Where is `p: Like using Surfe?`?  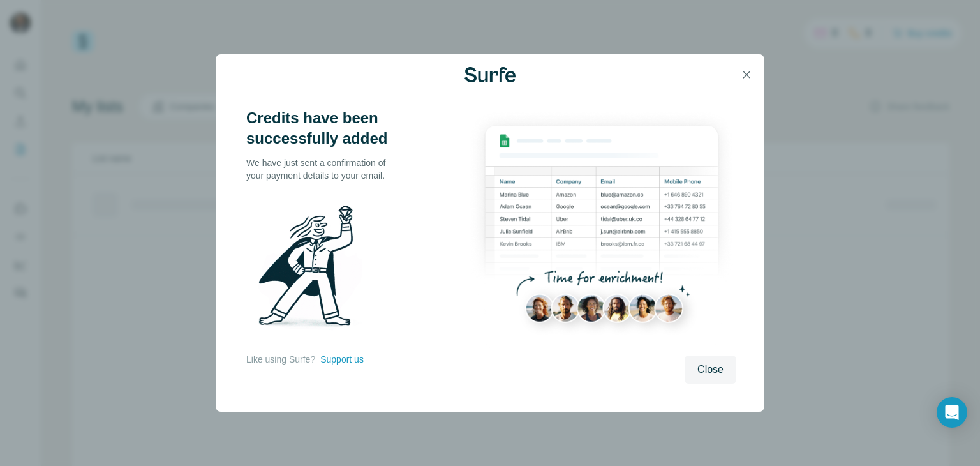
p: Like using Surfe? is located at coordinates (281, 359).